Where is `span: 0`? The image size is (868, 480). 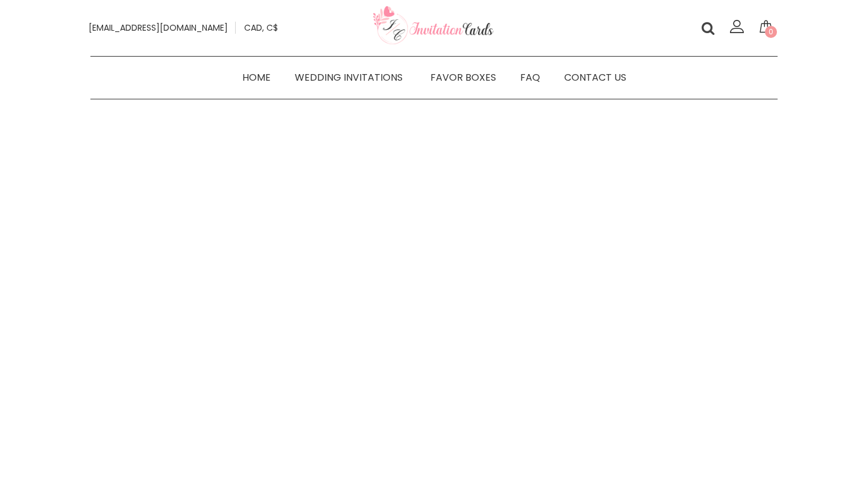
span: 0 is located at coordinates (771, 32).